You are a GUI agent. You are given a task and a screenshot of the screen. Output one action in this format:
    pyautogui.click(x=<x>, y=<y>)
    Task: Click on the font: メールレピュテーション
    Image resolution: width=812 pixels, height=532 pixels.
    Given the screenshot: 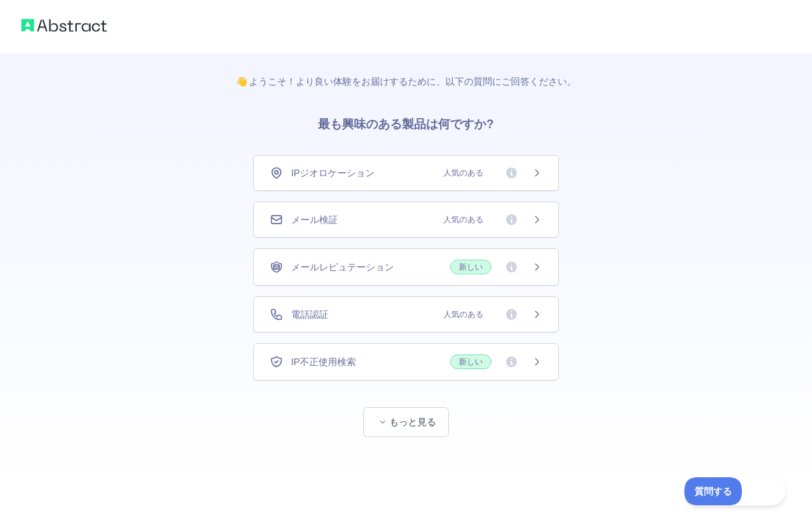 What is the action you would take?
    pyautogui.click(x=343, y=267)
    